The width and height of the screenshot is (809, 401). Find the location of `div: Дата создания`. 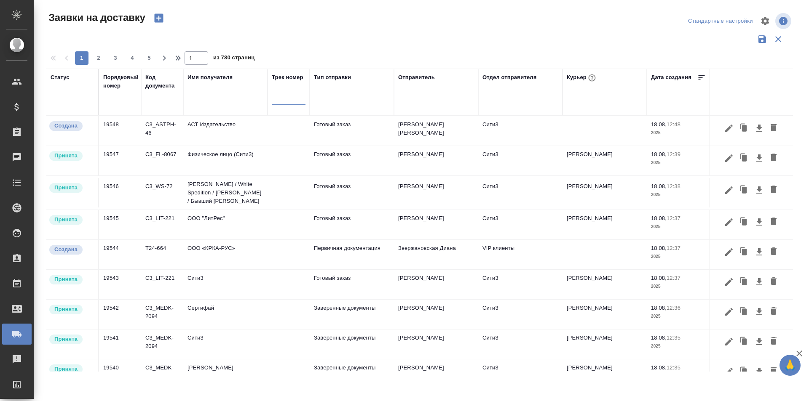

div: Дата создания is located at coordinates (671, 78).